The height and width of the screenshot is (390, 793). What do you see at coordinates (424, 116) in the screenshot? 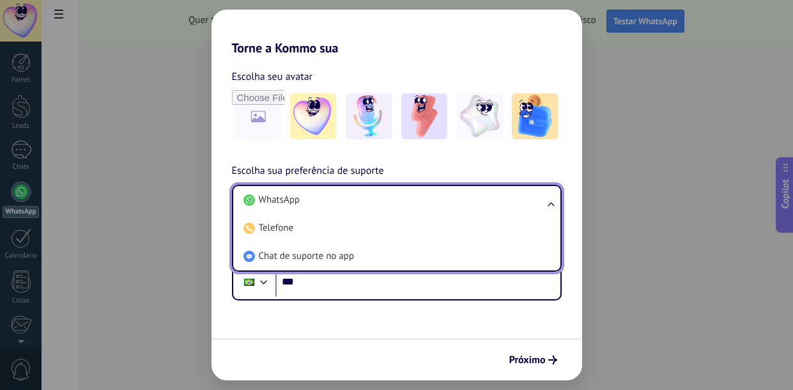
I see `img: -3.jpeg` at bounding box center [424, 116].